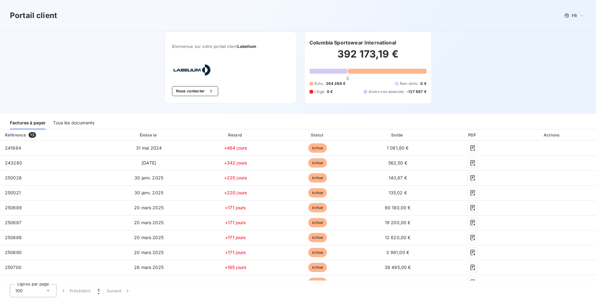 The height and width of the screenshot is (301, 596). What do you see at coordinates (417, 92) in the screenshot?
I see `span: -127 887 €` at bounding box center [417, 92].